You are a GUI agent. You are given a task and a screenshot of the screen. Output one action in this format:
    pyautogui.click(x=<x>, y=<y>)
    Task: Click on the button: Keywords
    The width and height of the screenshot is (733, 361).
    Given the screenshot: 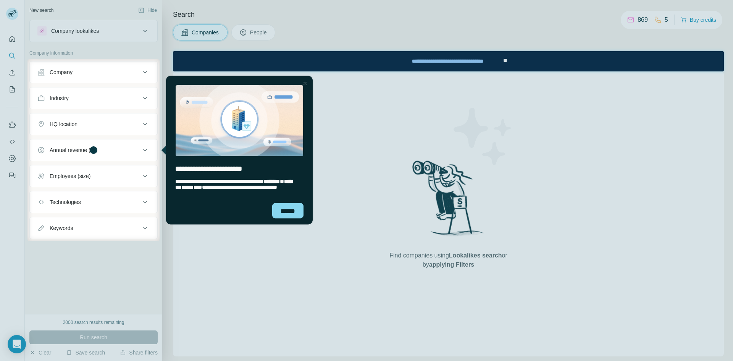 What is the action you would take?
    pyautogui.click(x=94, y=228)
    